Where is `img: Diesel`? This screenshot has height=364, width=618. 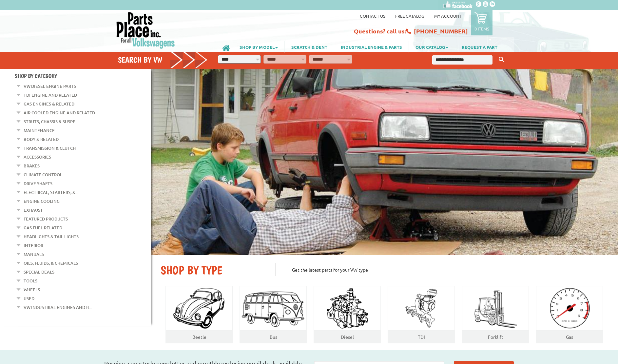
img: Diesel is located at coordinates (347, 308).